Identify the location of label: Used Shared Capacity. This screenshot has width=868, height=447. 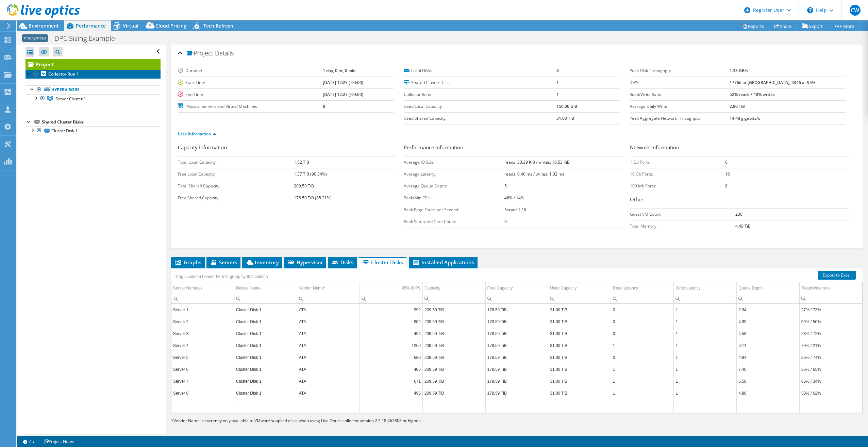
(480, 119).